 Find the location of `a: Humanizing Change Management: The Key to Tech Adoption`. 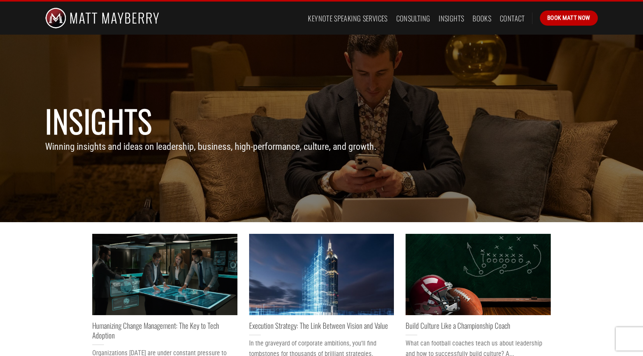

a: Humanizing Change Management: The Key to Tech Adoption is located at coordinates (165, 331).